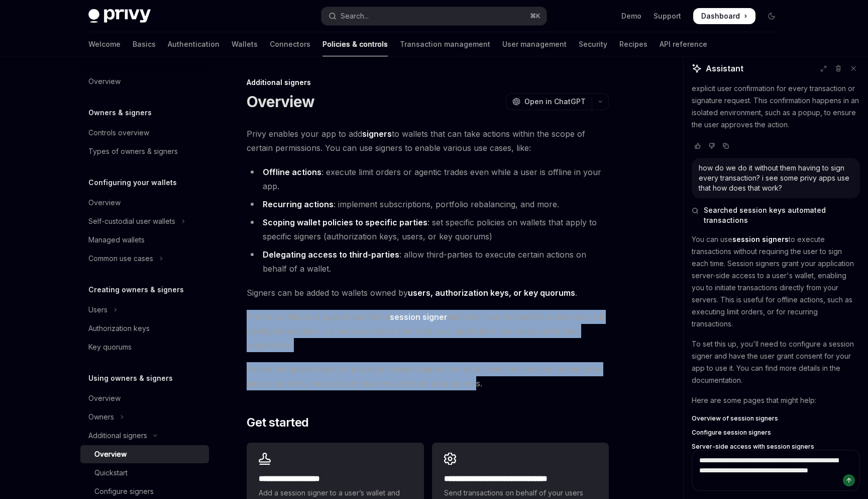 This screenshot has height=499, width=868. Describe the element at coordinates (193, 44) in the screenshot. I see `a: Authentication` at that location.